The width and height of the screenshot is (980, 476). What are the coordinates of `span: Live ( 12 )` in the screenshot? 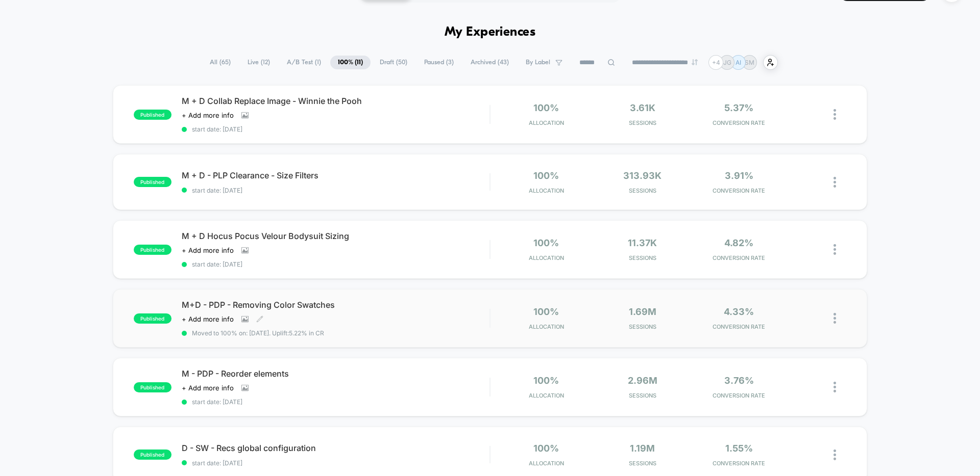 It's located at (259, 62).